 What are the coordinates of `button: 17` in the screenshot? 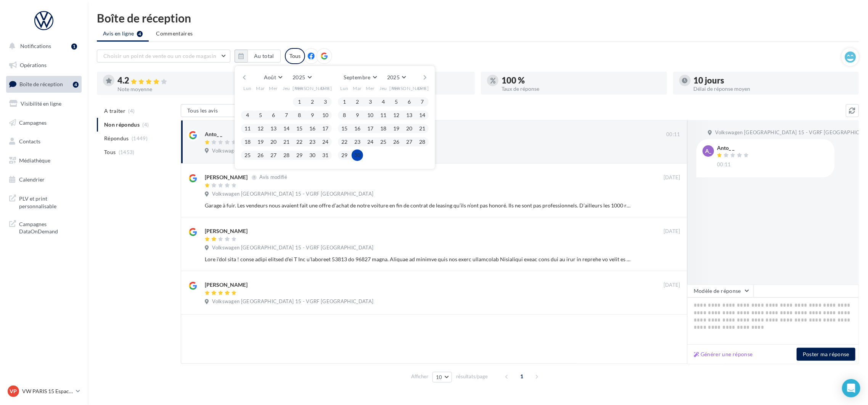 It's located at (325, 128).